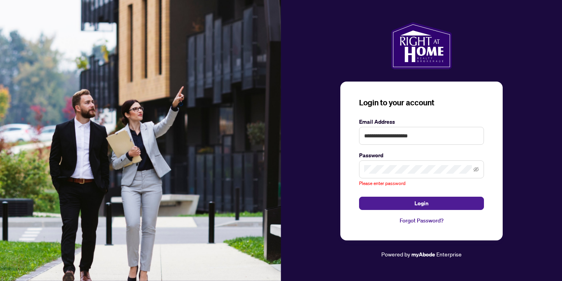 Image resolution: width=562 pixels, height=281 pixels. I want to click on button: Login, so click(422, 203).